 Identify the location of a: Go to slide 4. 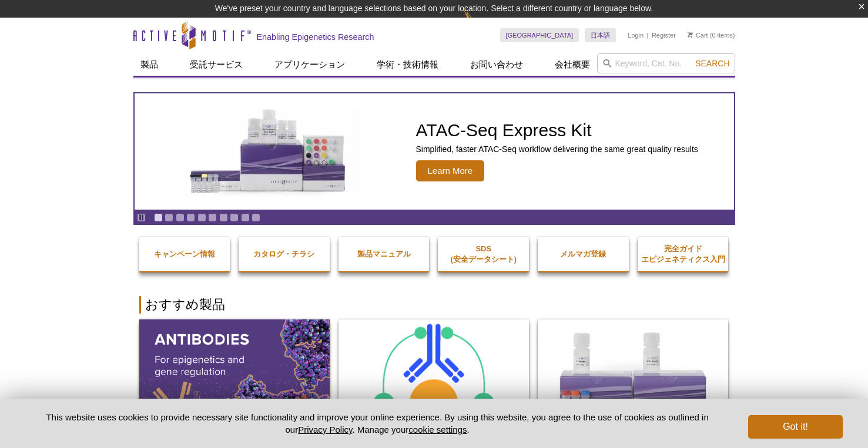
(191, 217).